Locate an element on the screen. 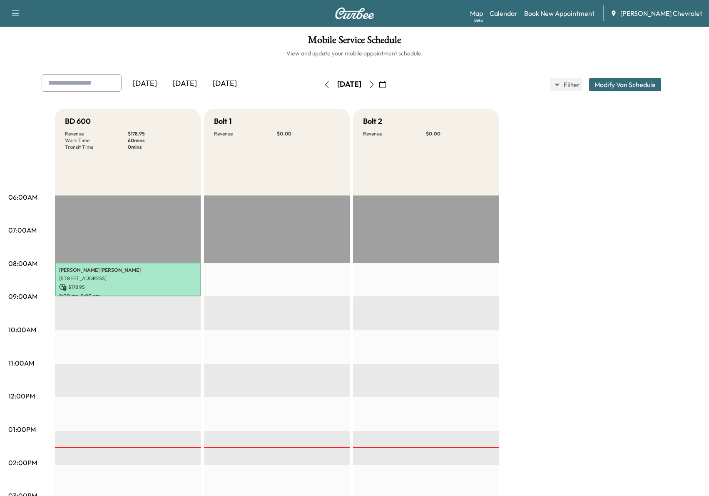 The image size is (709, 496). h5: BD 600 is located at coordinates (78, 121).